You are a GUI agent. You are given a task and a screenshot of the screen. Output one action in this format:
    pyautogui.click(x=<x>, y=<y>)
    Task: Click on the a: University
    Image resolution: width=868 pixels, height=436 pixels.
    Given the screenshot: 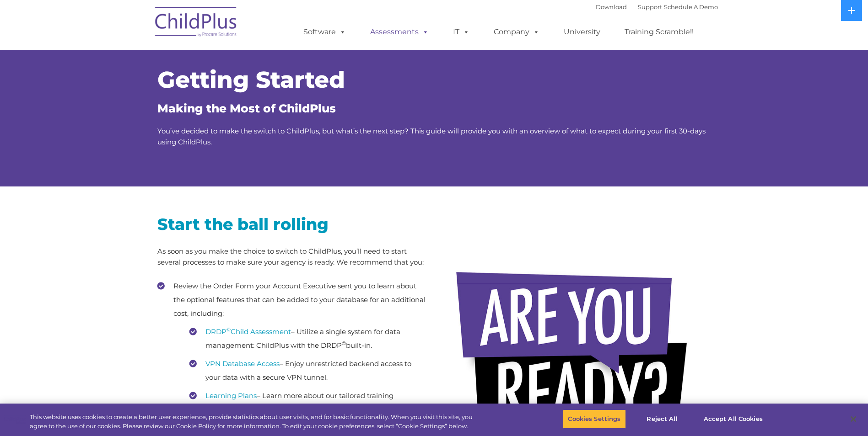 What is the action you would take?
    pyautogui.click(x=582, y=32)
    